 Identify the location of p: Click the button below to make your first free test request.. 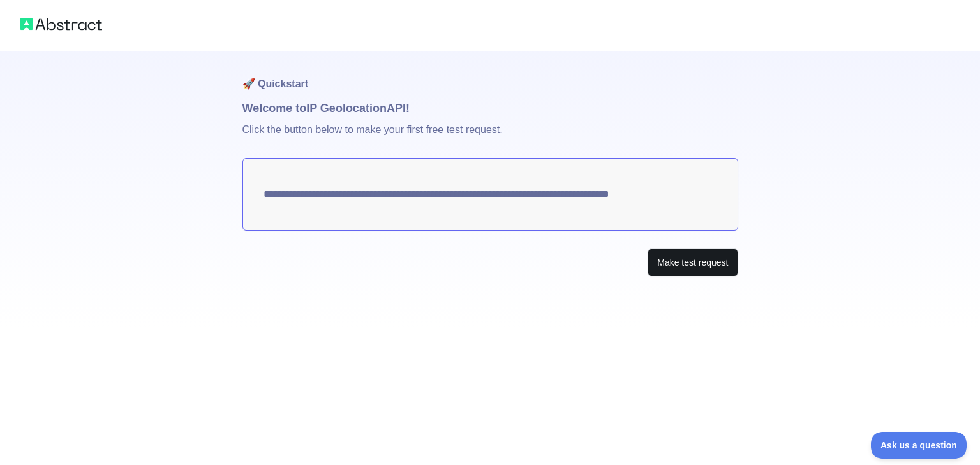
(490, 138).